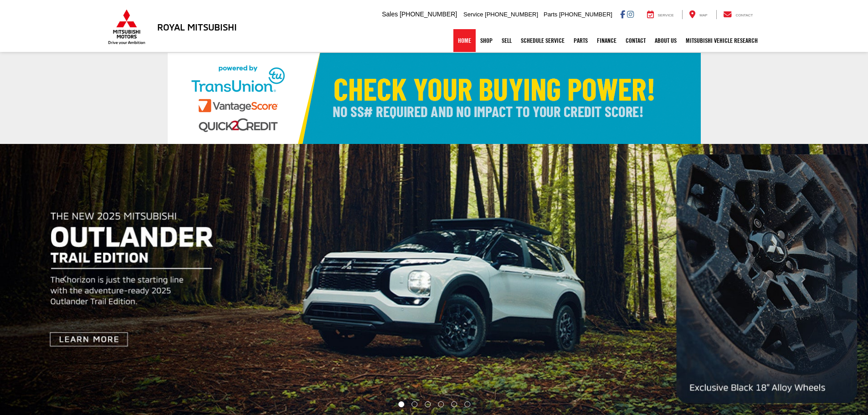  I want to click on li: Go to slide number 2., so click(414, 404).